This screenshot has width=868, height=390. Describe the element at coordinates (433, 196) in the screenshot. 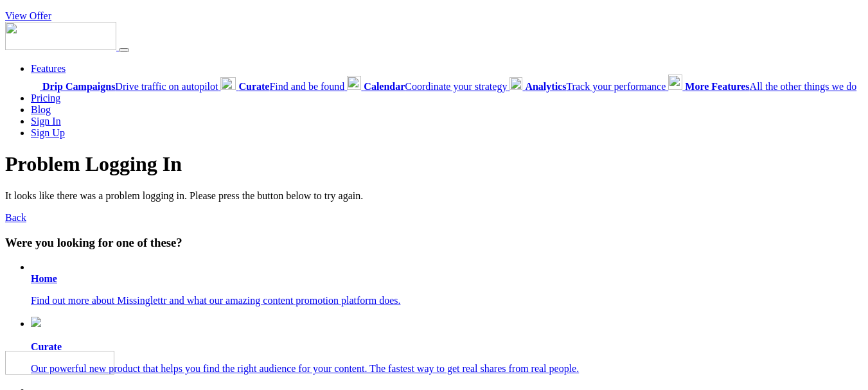

I see `p: It looks like there was a problem logging in. Please press the button below to try again.` at that location.